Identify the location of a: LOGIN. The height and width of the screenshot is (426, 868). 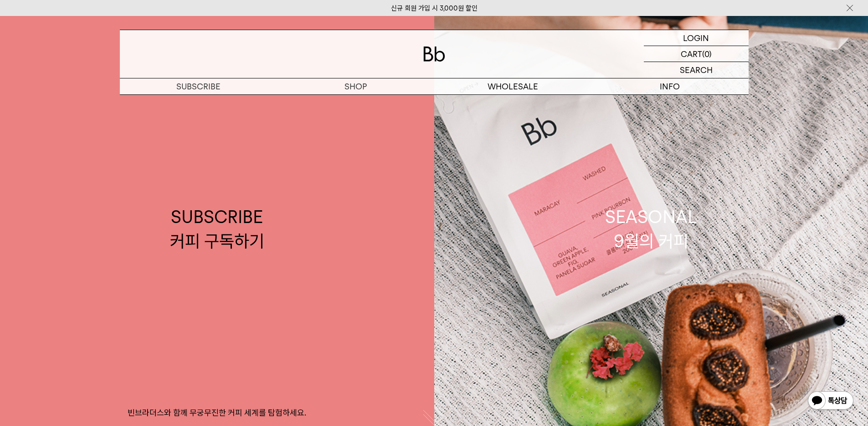
(696, 38).